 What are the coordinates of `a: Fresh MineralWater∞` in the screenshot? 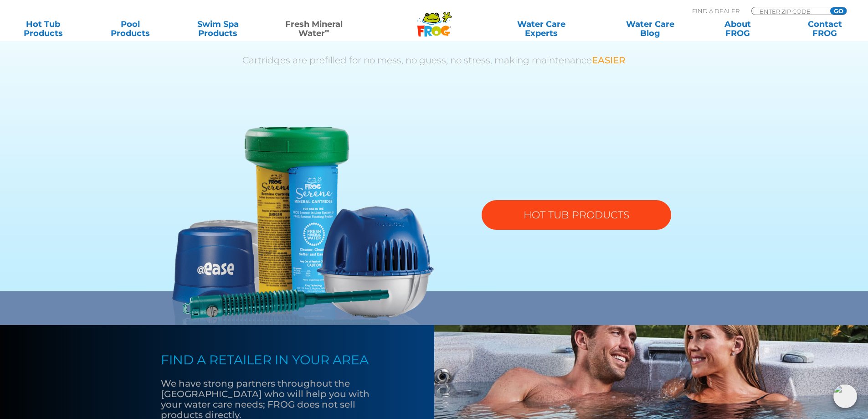 It's located at (313, 29).